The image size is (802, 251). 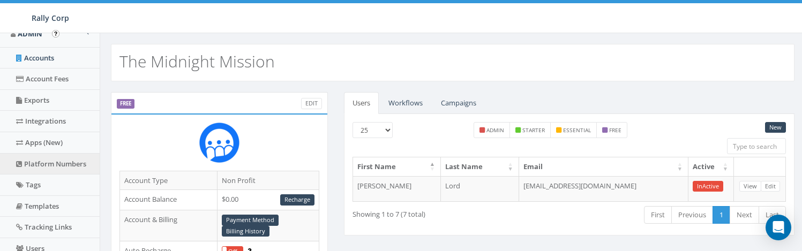 I want to click on td: Lord, so click(x=480, y=189).